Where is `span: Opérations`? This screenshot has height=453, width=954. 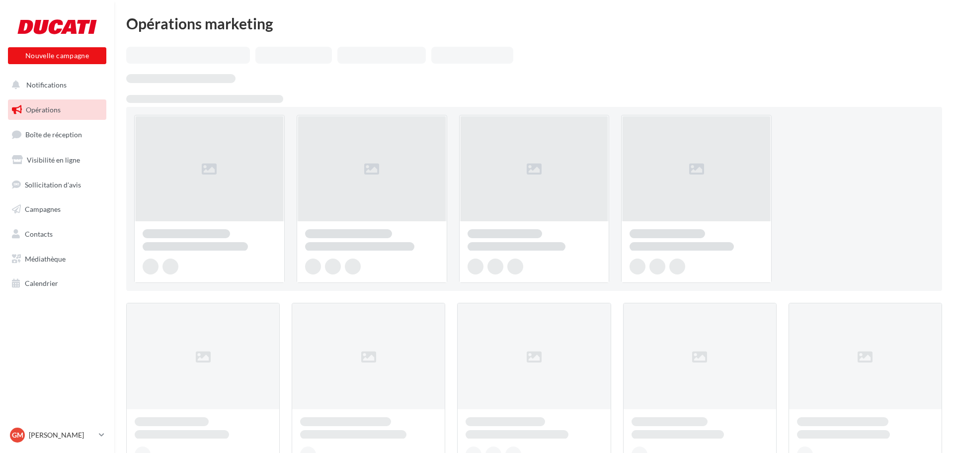 span: Opérations is located at coordinates (43, 109).